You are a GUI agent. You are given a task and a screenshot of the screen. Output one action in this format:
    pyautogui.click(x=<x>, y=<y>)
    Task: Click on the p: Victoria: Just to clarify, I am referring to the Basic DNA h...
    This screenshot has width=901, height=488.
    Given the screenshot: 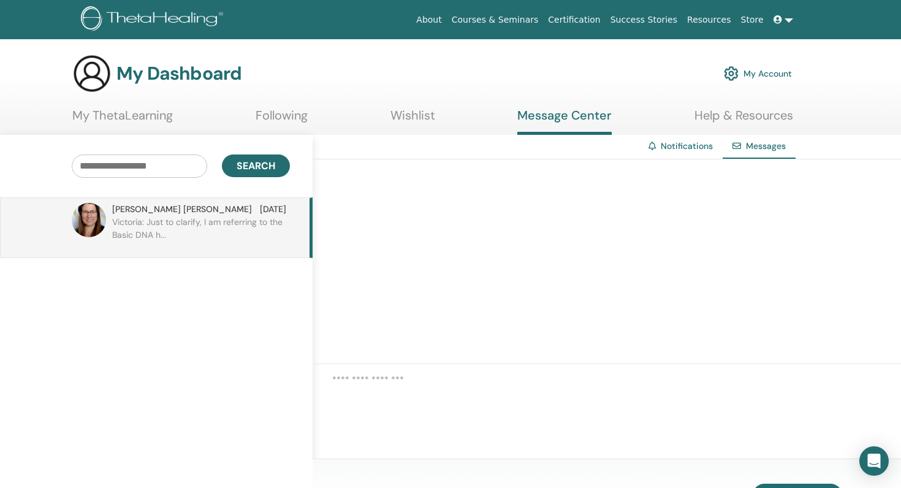 What is the action you would take?
    pyautogui.click(x=201, y=234)
    